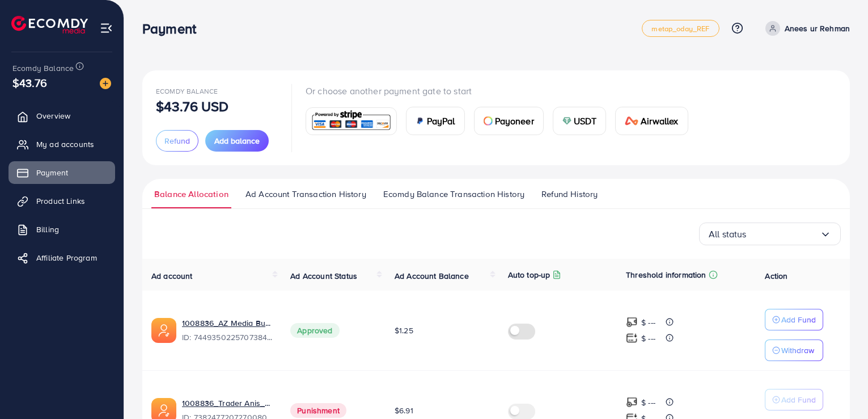 The height and width of the screenshot is (419, 868). I want to click on p: Anees ur Rehman, so click(817, 28).